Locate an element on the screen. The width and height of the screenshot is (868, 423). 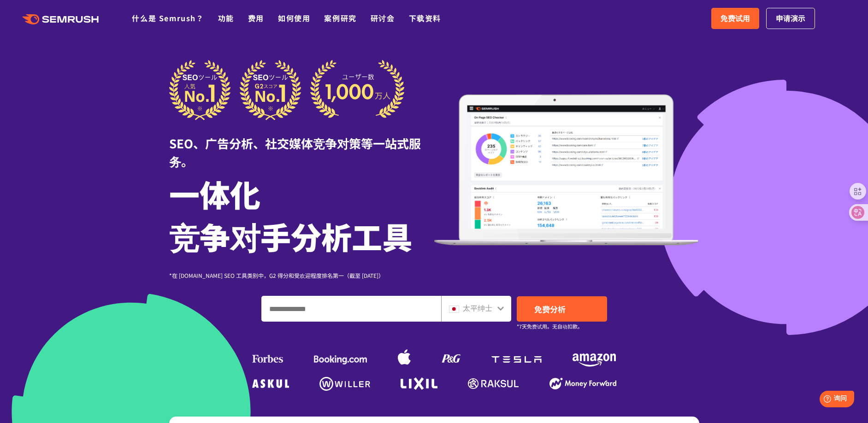
font: 太平绅士 is located at coordinates (477, 308).